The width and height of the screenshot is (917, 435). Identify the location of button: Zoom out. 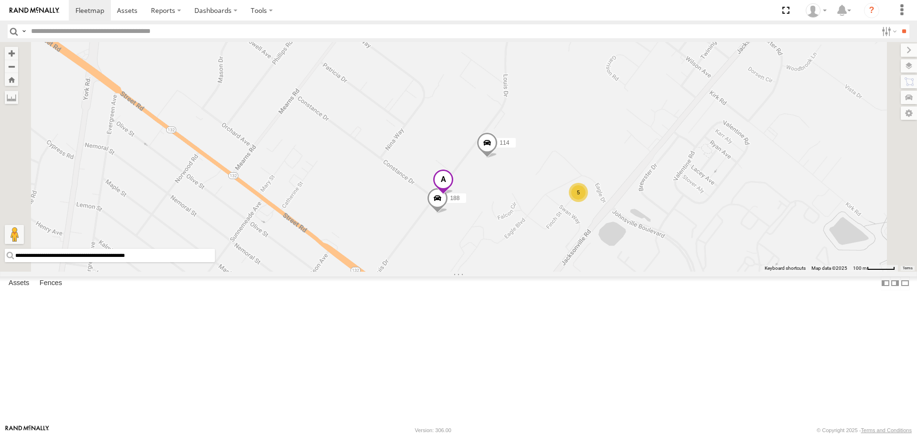
(11, 66).